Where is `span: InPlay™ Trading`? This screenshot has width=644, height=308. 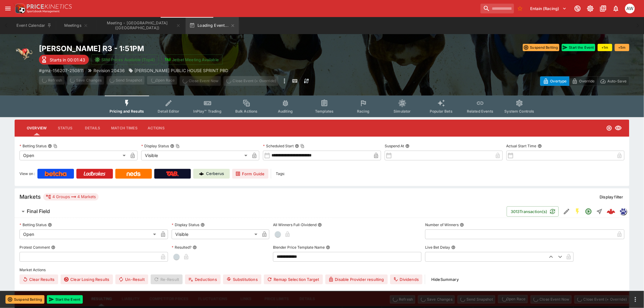 span: InPlay™ Trading is located at coordinates (208, 111).